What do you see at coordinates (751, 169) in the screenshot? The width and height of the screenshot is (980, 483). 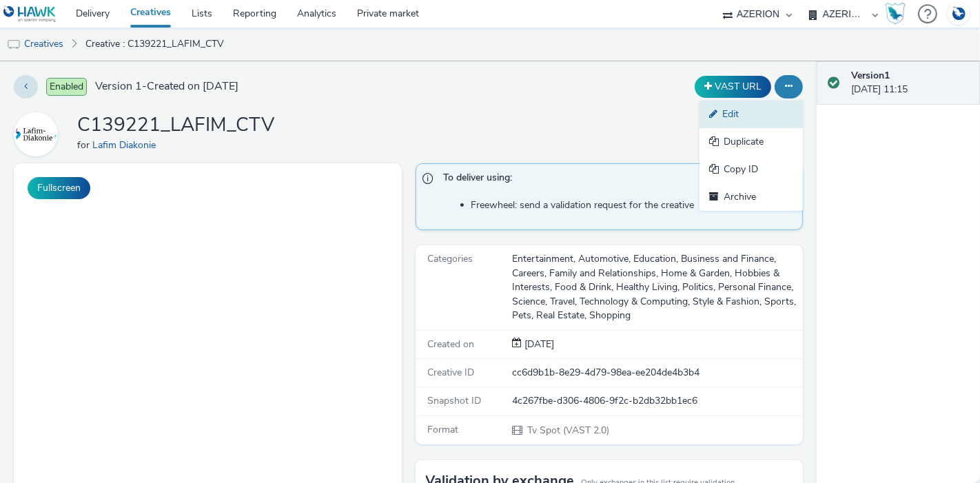 I see `a: Copy ID` at bounding box center [751, 169].